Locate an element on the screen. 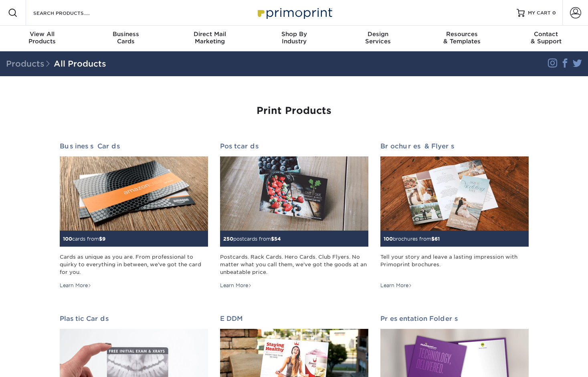  a: Contact& Support is located at coordinates (546, 39).